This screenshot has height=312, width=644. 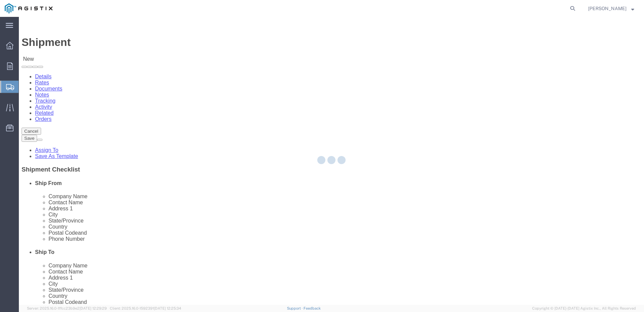 I want to click on span: Server: 2025.16.0-1ffcc23b9e2, so click(x=67, y=308).